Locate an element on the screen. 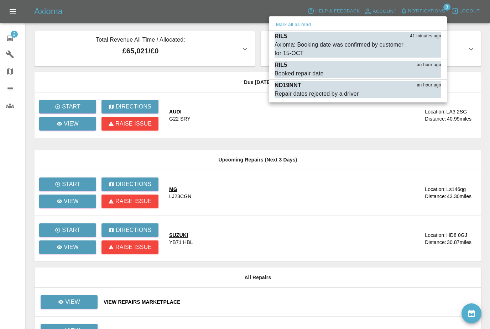 This screenshot has width=490, height=329. span: 41 minutes ago is located at coordinates (425, 36).